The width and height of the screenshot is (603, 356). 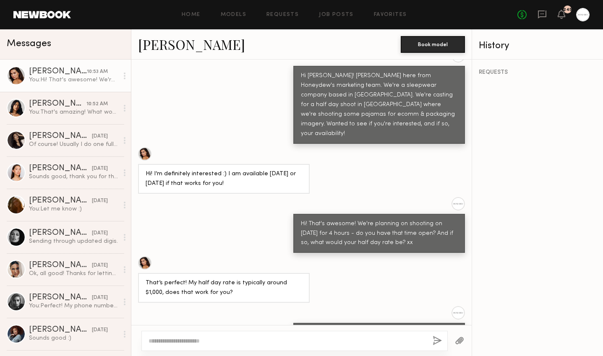 I want to click on div: Sounds good :), so click(x=73, y=338).